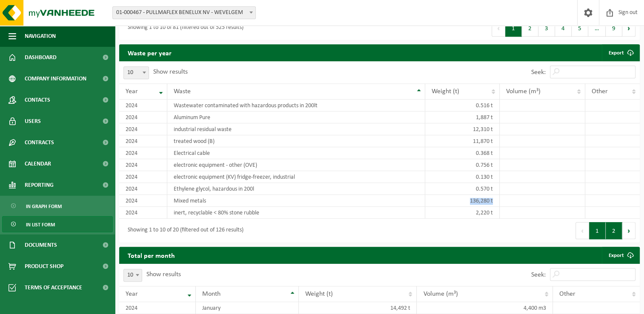  I want to click on button: 3, so click(547, 28).